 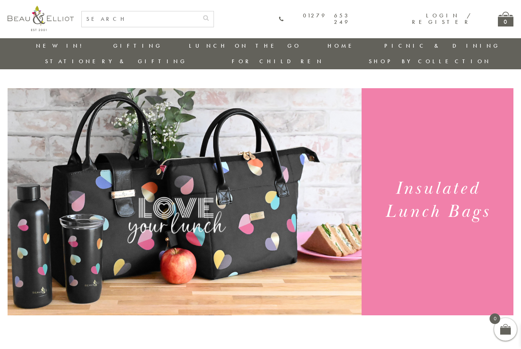 I want to click on a: Lunch On The Go, so click(x=245, y=46).